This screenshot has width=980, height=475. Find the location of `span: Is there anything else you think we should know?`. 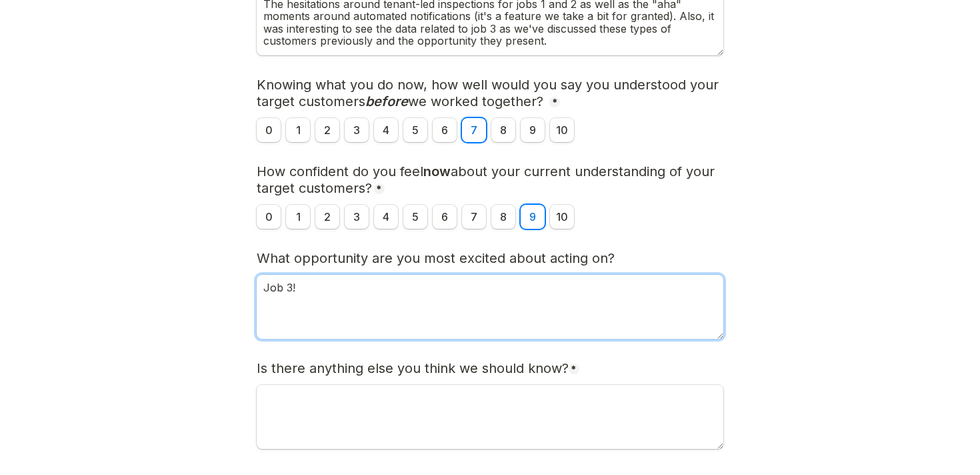

span: Is there anything else you think we should know? is located at coordinates (413, 368).